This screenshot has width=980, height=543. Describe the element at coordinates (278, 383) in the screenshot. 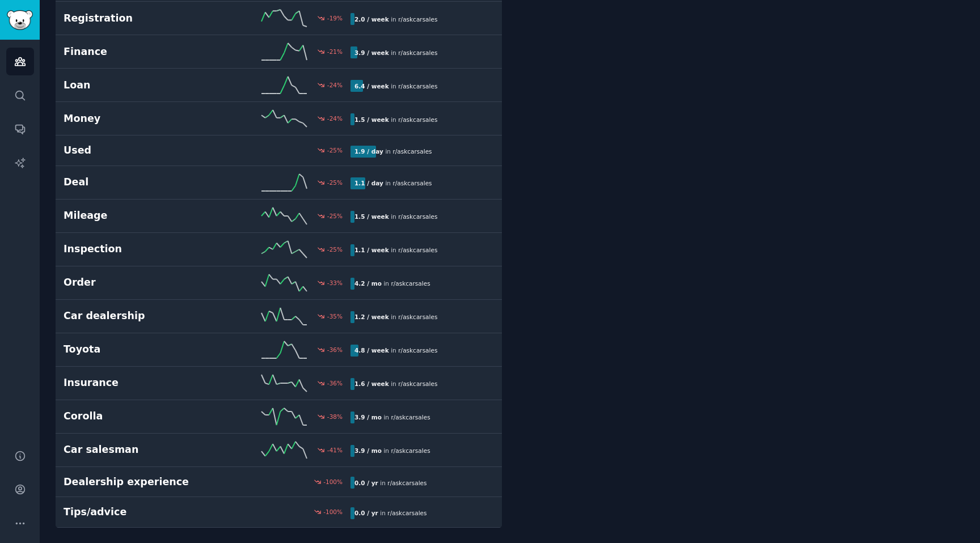

I see `a: Insurance-36%1.6 / weekin r/askcarsales` at that location.